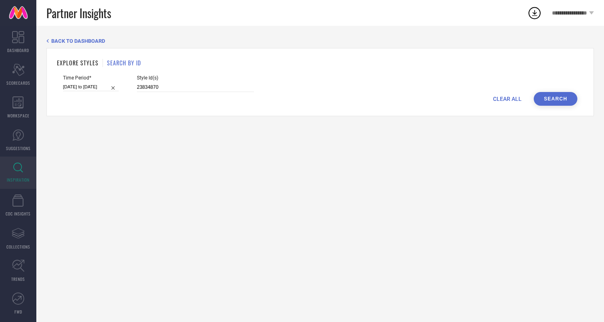  What do you see at coordinates (18, 115) in the screenshot?
I see `span: WORKSPACE` at bounding box center [18, 115].